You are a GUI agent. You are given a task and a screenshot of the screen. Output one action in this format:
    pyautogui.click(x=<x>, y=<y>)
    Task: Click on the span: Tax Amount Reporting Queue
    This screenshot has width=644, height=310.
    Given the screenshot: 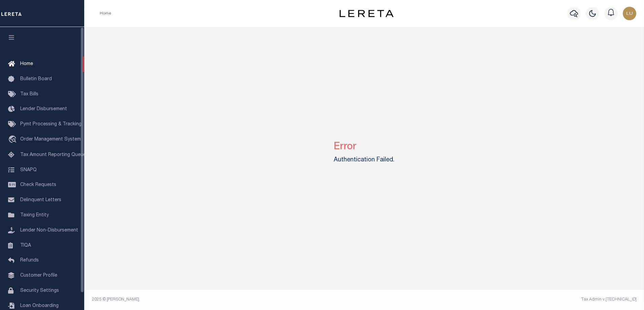 What is the action you would take?
    pyautogui.click(x=53, y=155)
    